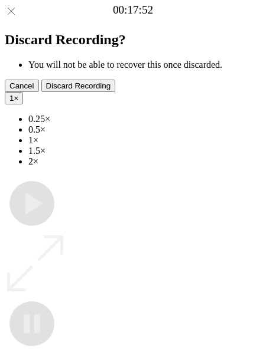 The image size is (266, 355). What do you see at coordinates (145, 65) in the screenshot?
I see `li: You will not be able to recover this once discarded.` at bounding box center [145, 65].